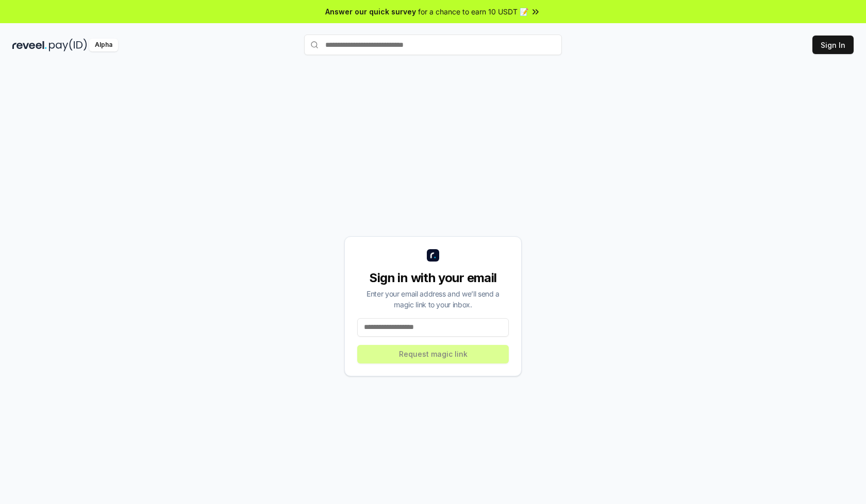 The image size is (866, 504). Describe the element at coordinates (433, 278) in the screenshot. I see `div: Sign in with your email` at that location.